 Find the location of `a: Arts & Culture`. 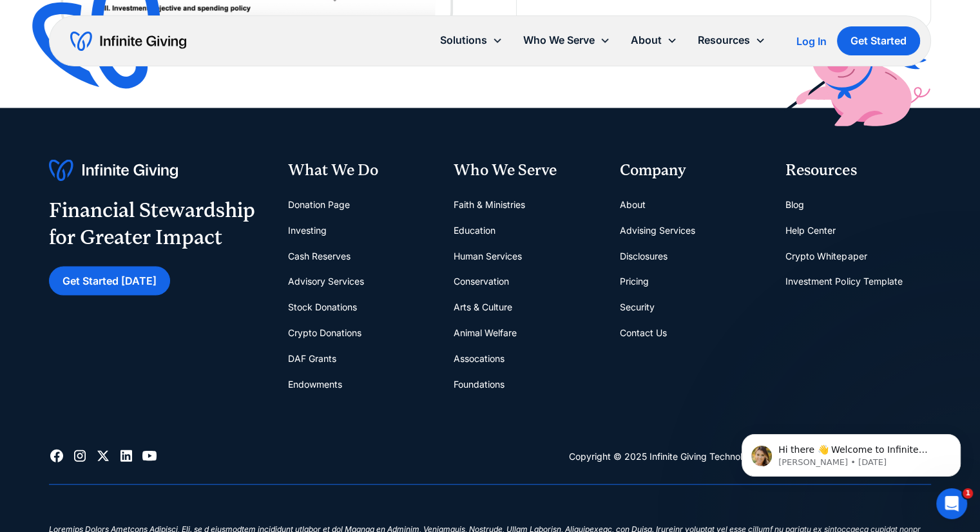

a: Arts & Culture is located at coordinates (482, 307).